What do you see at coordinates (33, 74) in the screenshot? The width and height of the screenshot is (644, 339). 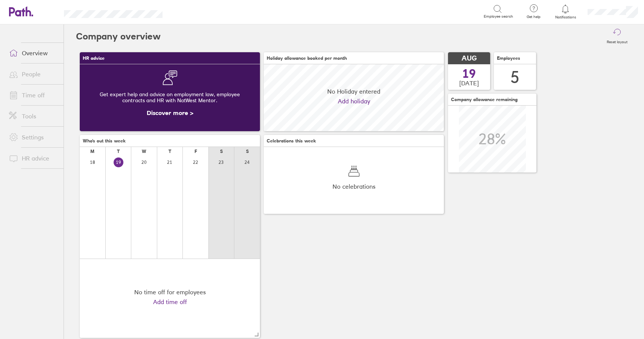 I see `a: People` at bounding box center [33, 74].